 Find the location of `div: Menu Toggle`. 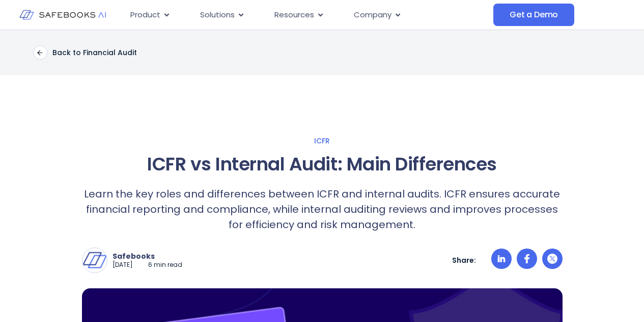

div: Menu Toggle is located at coordinates (307, 15).